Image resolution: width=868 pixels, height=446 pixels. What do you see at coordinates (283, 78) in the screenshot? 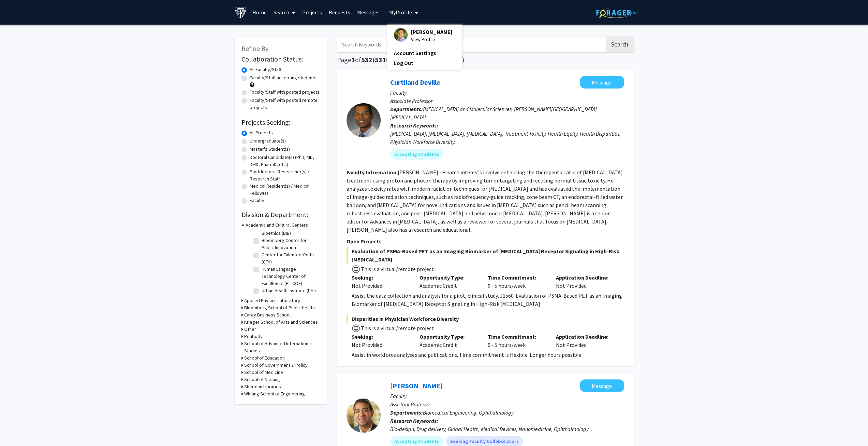
I see `label: Faculty/Staff accepting students` at bounding box center [283, 78].